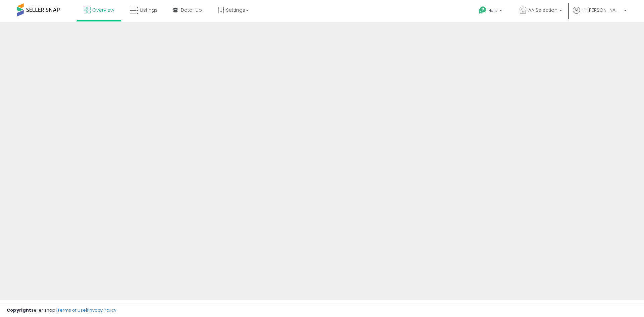 The image size is (644, 317). Describe the element at coordinates (191, 10) in the screenshot. I see `span: DataHub` at that location.